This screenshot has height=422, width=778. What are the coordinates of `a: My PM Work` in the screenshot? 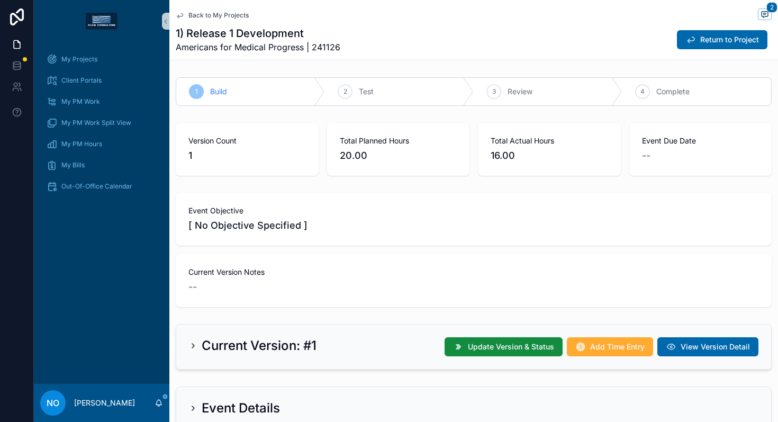 It's located at (102, 102).